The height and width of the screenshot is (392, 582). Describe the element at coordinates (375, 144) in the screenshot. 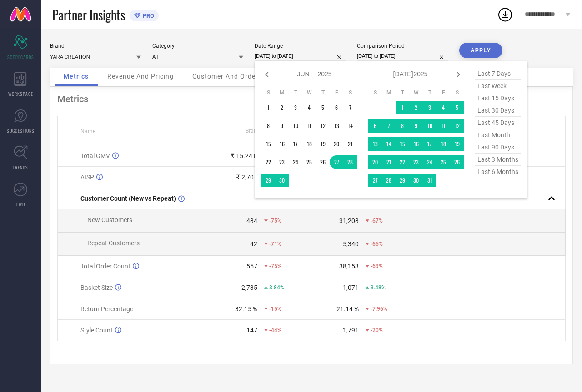

I see `td: Sun Jul 13 2025` at that location.